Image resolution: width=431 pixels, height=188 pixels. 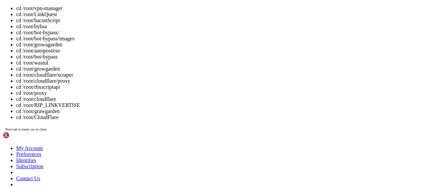 I want to click on x-row: 207 updates can be applied immediately., so click(x=173, y=90).